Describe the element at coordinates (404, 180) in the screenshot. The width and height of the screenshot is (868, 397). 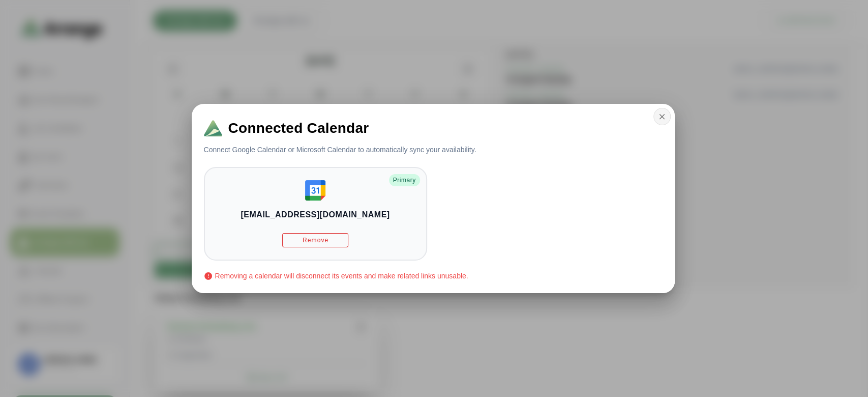
I see `div: Primary` at that location.